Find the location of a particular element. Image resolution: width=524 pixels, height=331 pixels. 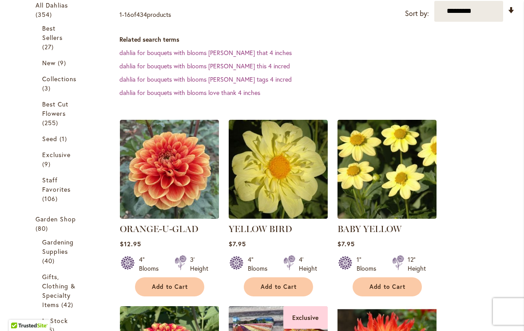

span: New is located at coordinates (49, 63).